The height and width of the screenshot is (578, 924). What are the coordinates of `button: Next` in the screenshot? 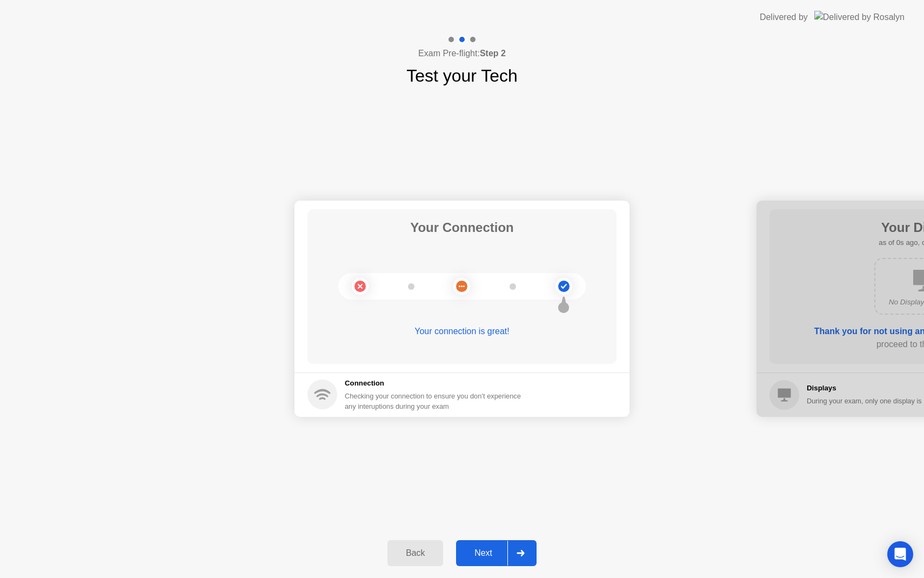 It's located at (496, 553).